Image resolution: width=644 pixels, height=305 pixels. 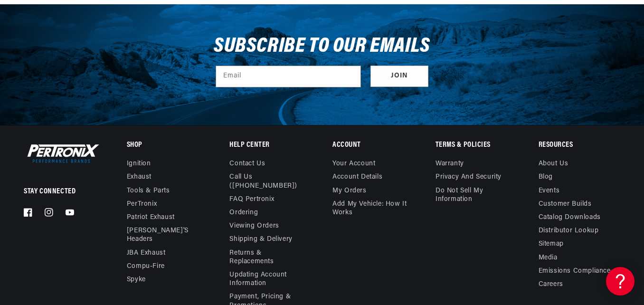 I want to click on a: My orders, so click(x=349, y=191).